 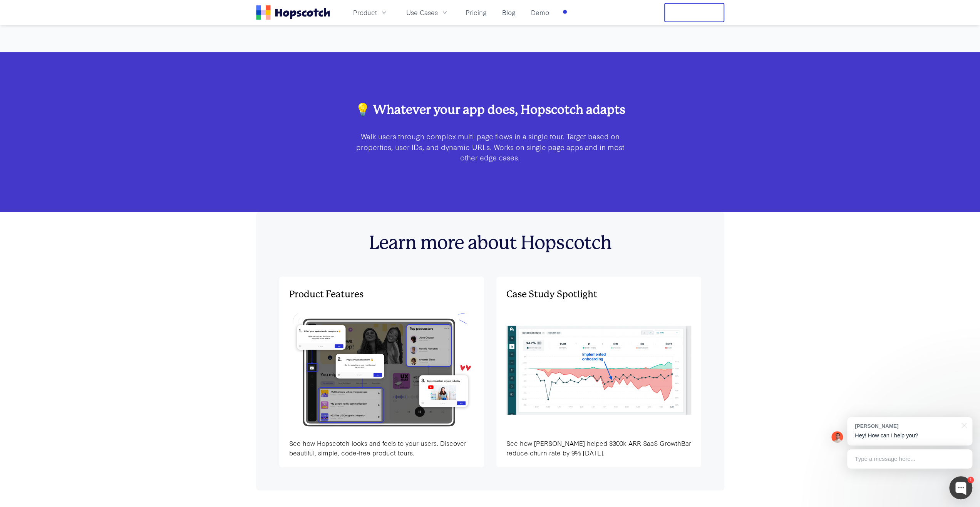 What do you see at coordinates (490, 147) in the screenshot?
I see `p: Walk users through complex multi-page flows in a single tour. Target based on properties, user ID...` at bounding box center [490, 147].